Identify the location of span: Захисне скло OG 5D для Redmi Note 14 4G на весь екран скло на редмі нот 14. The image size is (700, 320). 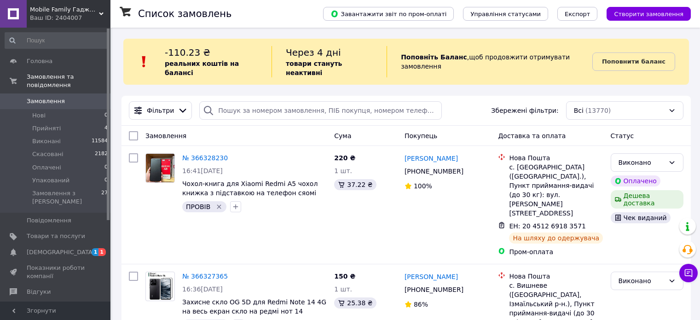
(254, 307).